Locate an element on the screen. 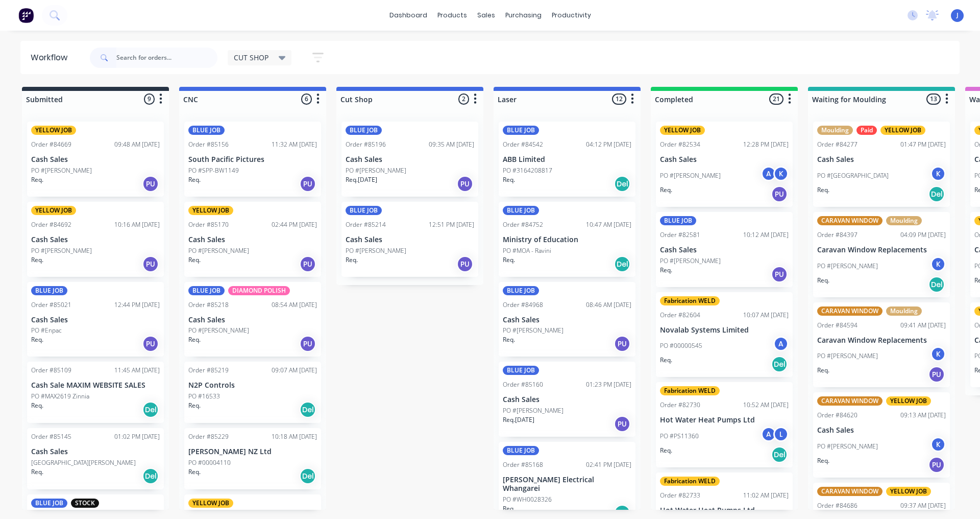 The width and height of the screenshot is (980, 519). div: Order #85196 is located at coordinates (366, 144).